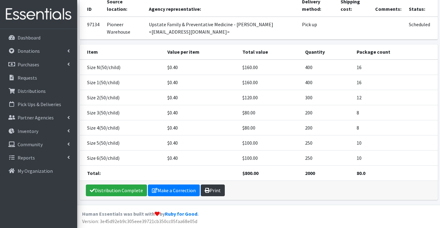 The width and height of the screenshot is (440, 228). I want to click on th: Value per item, so click(201, 52).